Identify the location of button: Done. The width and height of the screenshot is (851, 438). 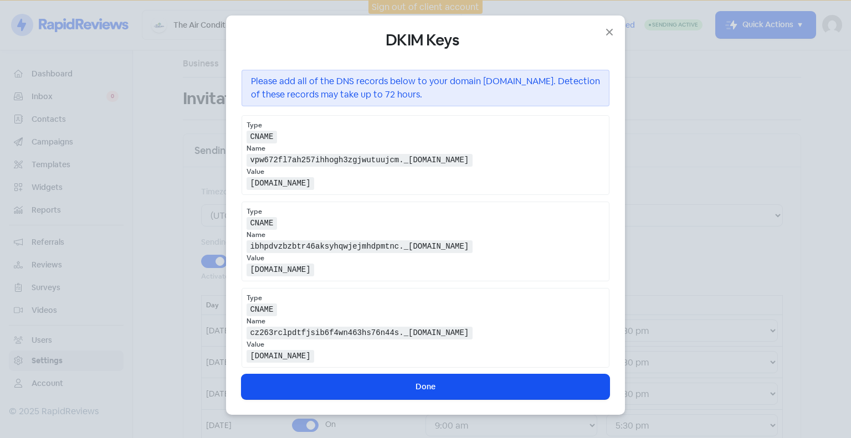
(425, 387).